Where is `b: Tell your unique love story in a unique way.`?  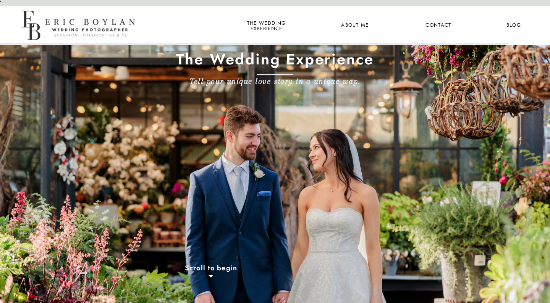
b: Tell your unique love story in a unique way. is located at coordinates (275, 81).